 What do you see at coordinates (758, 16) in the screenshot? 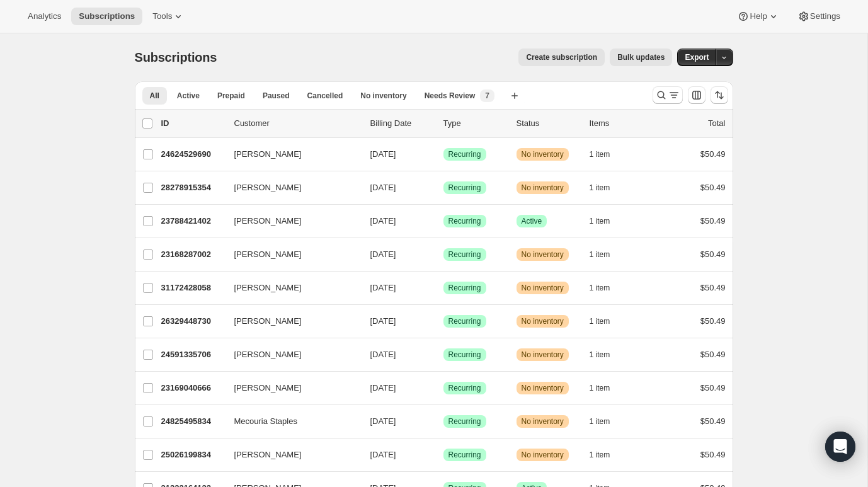
I see `span: Help` at bounding box center [758, 16].